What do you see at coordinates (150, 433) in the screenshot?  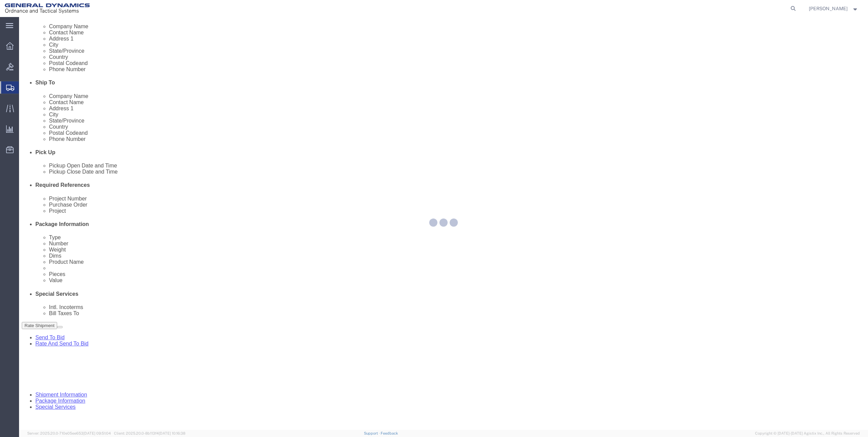 I see `span: Client: 2025.20.0-8b113f4` at bounding box center [150, 433].